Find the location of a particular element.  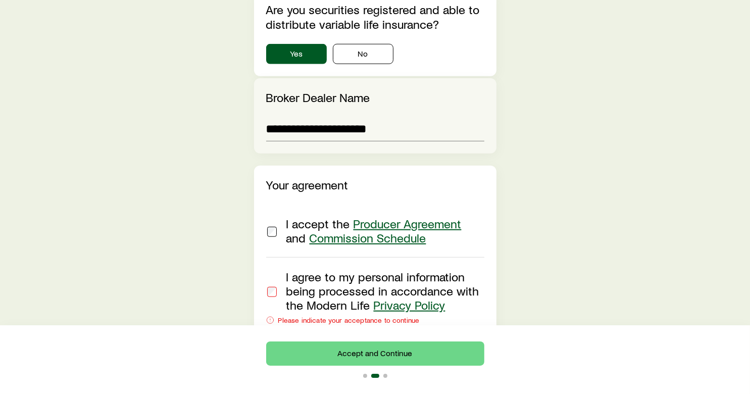

label: Are you securities registered and able to distribute variable life insurance? is located at coordinates (373, 17).